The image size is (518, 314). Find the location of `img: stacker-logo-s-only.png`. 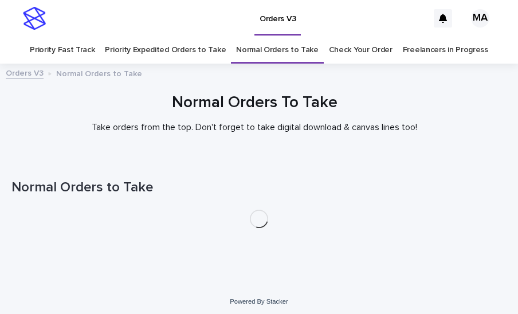

img: stacker-logo-s-only.png is located at coordinates (34, 18).